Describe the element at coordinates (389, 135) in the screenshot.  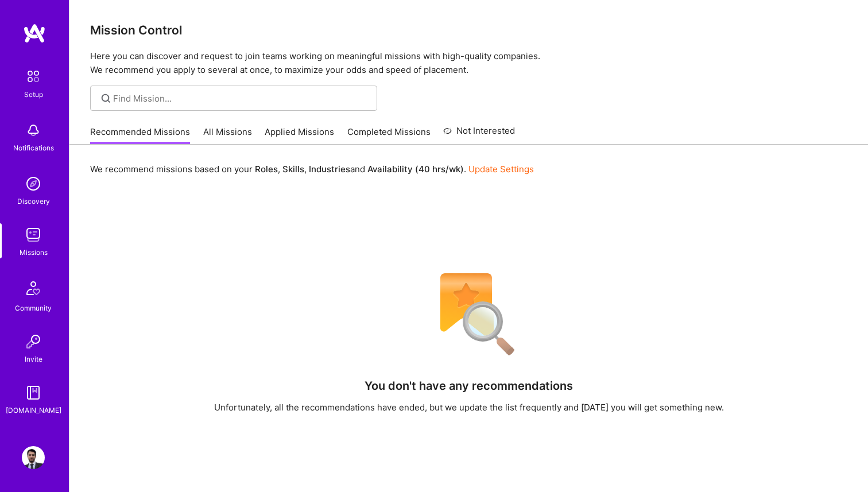
I see `a: Completed Missions` at that location.